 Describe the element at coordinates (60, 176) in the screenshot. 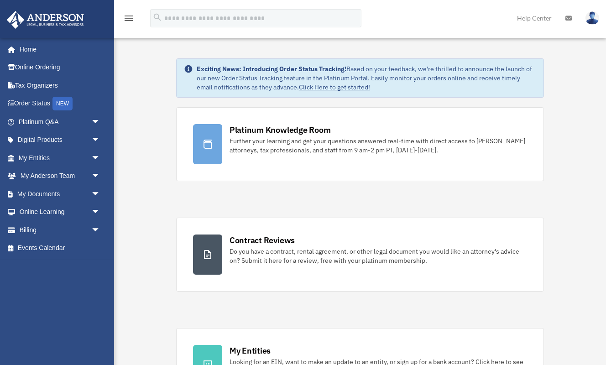

I see `a: My Anderson Teamarrow_drop_down` at that location.